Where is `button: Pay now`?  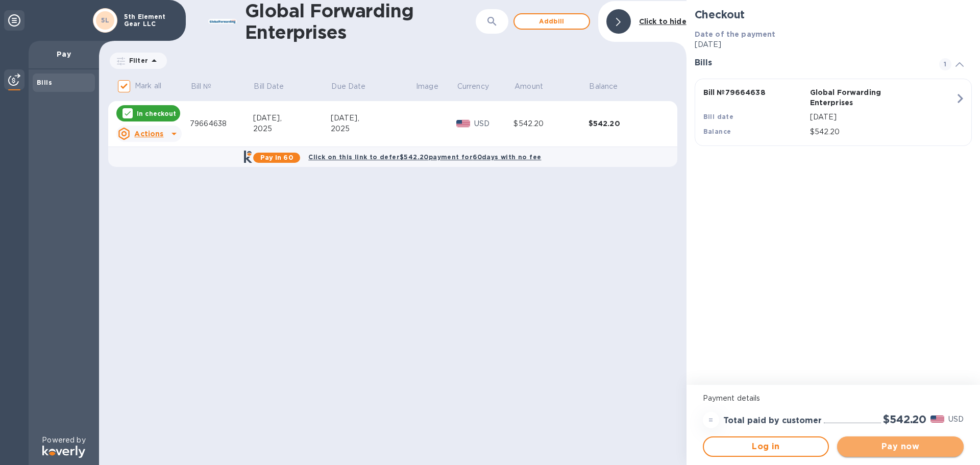
button: Pay now is located at coordinates (901, 447).